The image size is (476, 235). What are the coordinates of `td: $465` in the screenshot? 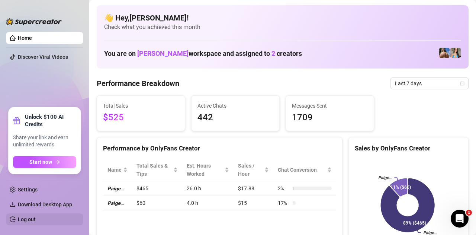 It's located at (157, 188).